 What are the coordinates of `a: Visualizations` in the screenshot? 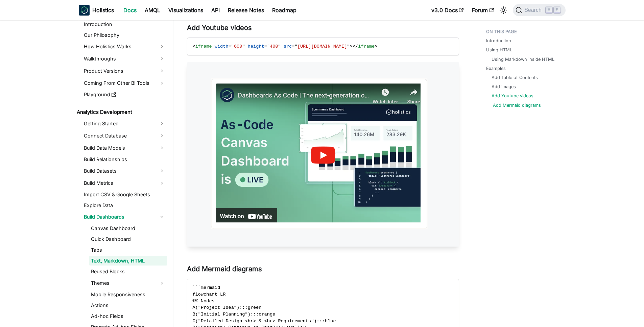 It's located at (186, 10).